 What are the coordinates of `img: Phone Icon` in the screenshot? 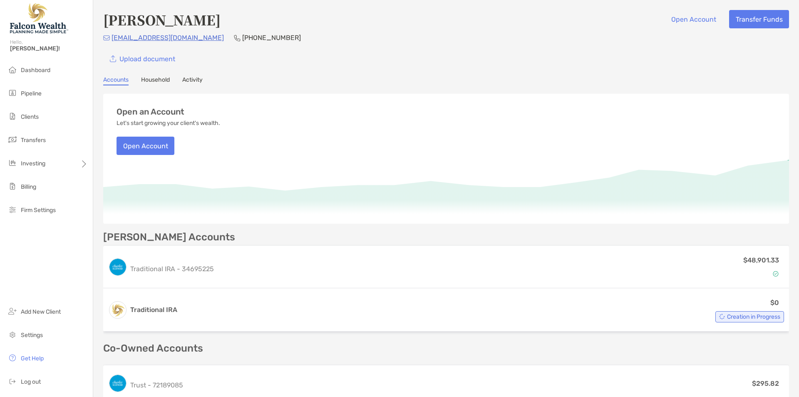 It's located at (237, 38).